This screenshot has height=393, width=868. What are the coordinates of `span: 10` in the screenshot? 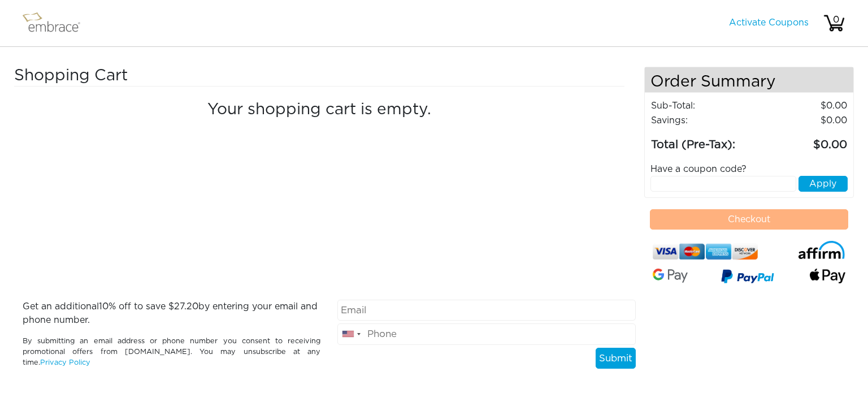 It's located at (103, 306).